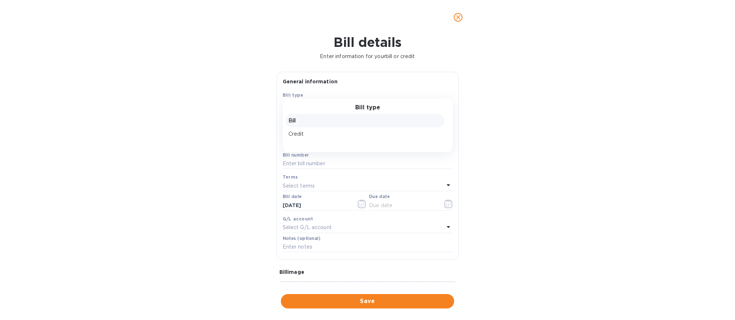 This screenshot has height=320, width=735. I want to click on p: Select G/L account, so click(307, 227).